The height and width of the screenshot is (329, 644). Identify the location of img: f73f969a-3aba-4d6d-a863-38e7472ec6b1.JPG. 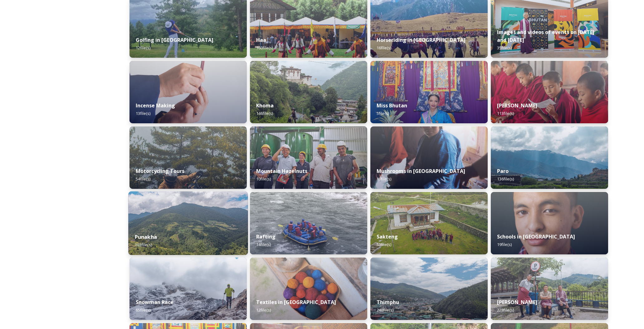
(308, 223).